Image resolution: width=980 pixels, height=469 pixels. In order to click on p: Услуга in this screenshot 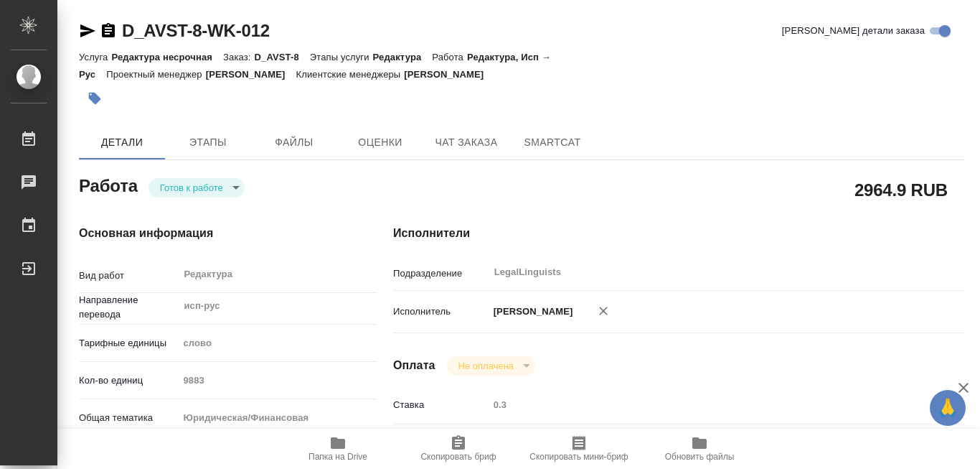, I will do `click(95, 57)`.